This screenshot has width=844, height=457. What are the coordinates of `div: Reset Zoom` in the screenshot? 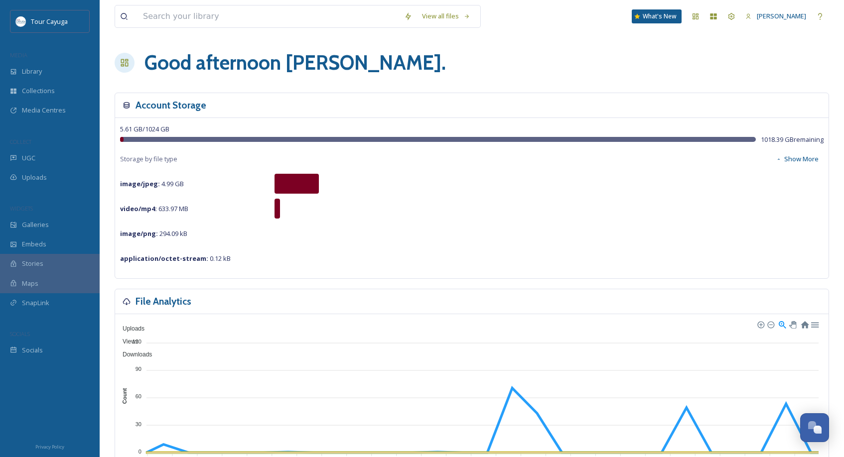 It's located at (804, 324).